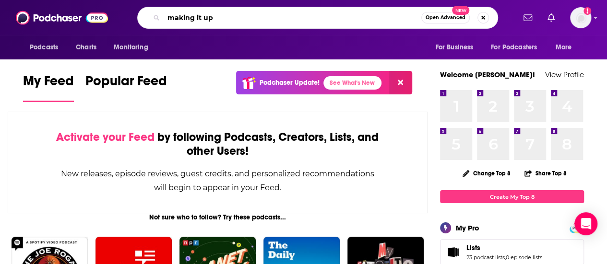 The height and width of the screenshot is (264, 607). I want to click on a: Popular Feed, so click(126, 87).